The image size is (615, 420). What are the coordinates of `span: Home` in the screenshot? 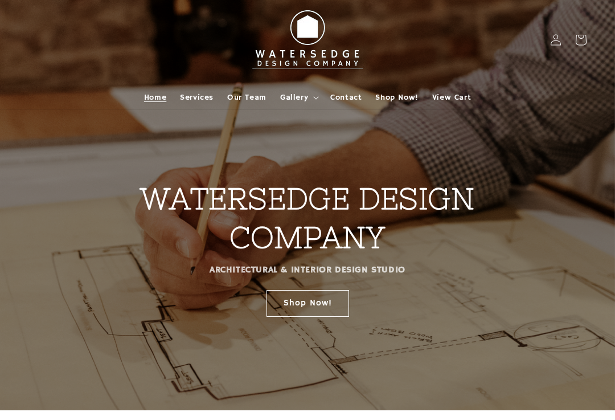 It's located at (155, 97).